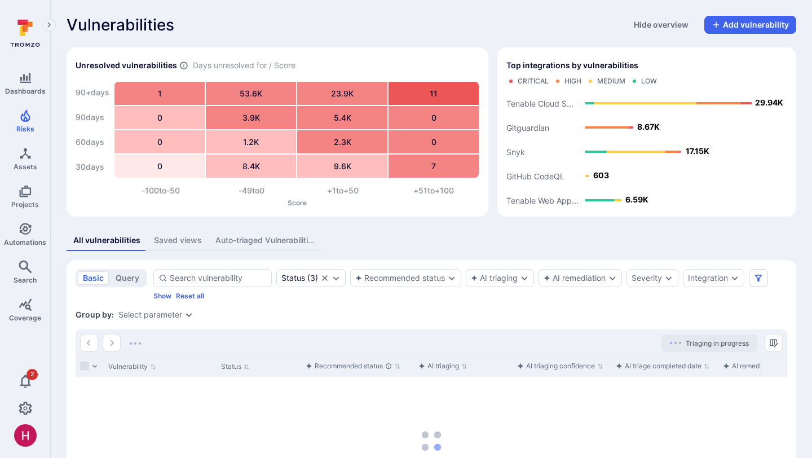  I want to click on span: Search, so click(25, 280).